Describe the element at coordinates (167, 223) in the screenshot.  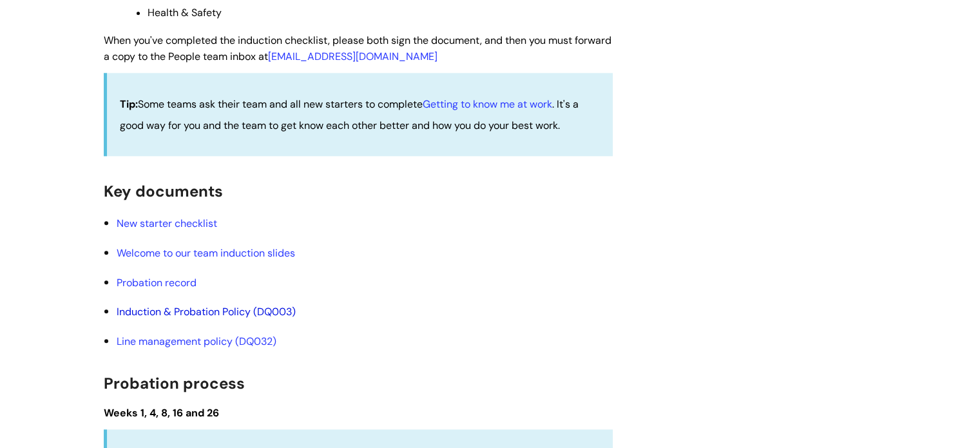
I see `a: New starter checklist` at that location.